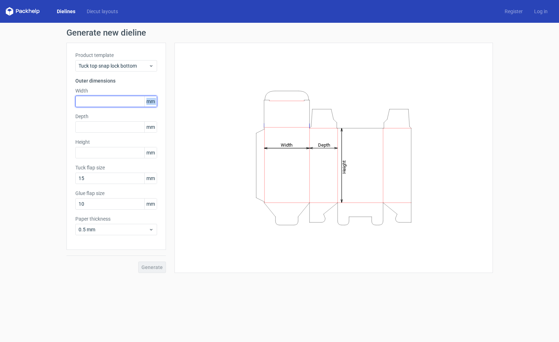 This screenshot has height=342, width=559. Describe the element at coordinates (116, 167) in the screenshot. I see `label: Tuck flap size` at that location.